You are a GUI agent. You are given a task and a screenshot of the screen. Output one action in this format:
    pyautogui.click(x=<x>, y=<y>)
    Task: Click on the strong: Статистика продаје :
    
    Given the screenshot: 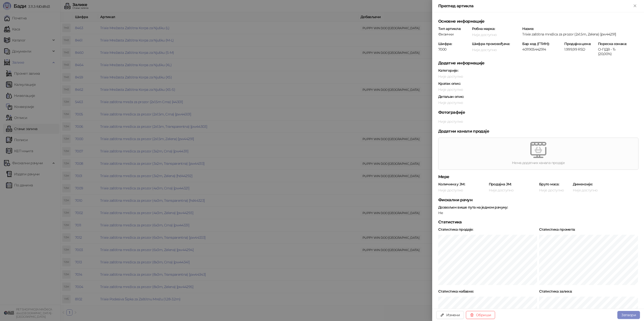 What is the action you would take?
    pyautogui.click(x=455, y=229)
    